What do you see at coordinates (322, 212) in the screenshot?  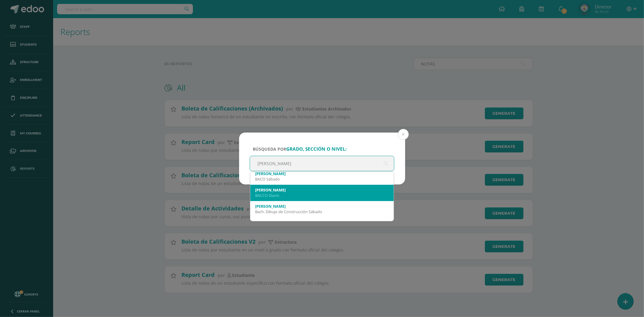 I see `div: Bach. Dibujo de Construcción Sábado` at bounding box center [322, 212].